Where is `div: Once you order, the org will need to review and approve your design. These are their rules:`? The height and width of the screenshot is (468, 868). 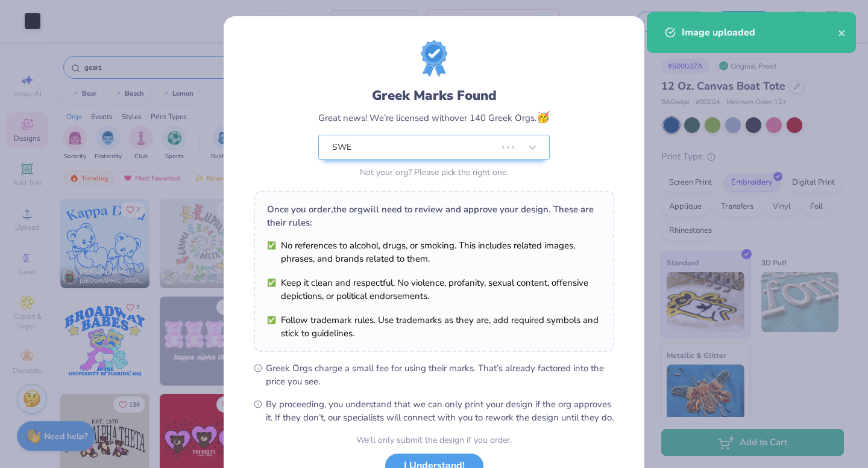 div: Once you order, the org will need to review and approve your design. These are their rules: is located at coordinates (434, 216).